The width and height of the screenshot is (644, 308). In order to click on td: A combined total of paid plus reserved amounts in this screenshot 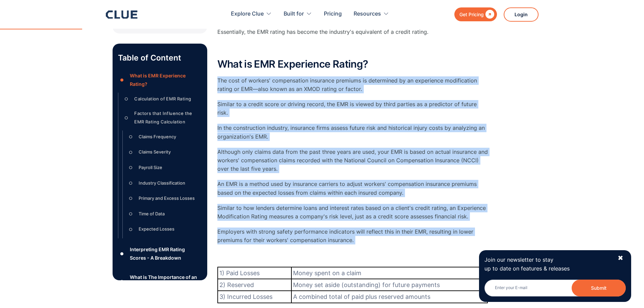, I will do `click(389, 296)`.